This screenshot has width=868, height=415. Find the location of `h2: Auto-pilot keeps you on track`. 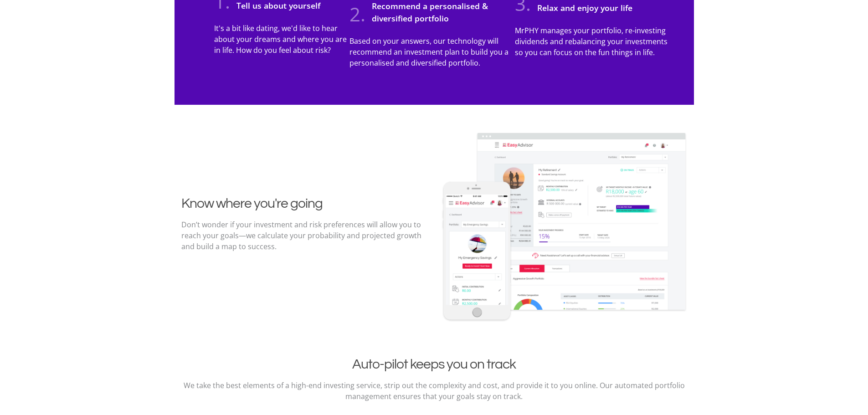

h2: Auto-pilot keeps you on track is located at coordinates (434, 365).